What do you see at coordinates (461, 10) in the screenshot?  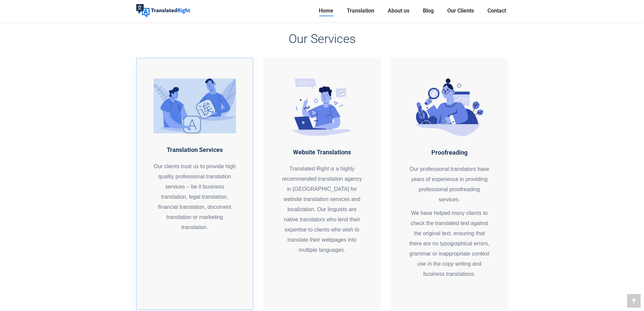 I see `span: Our Clients` at bounding box center [461, 10].